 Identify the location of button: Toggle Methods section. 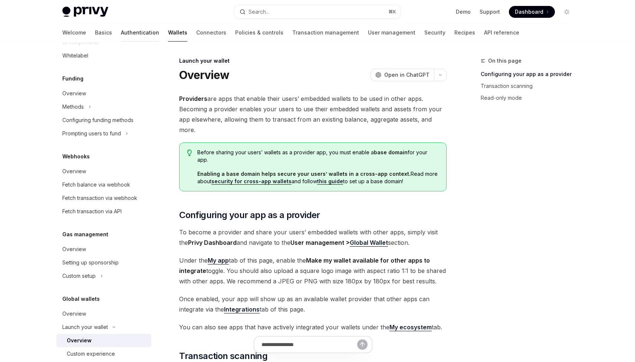
(104, 107).